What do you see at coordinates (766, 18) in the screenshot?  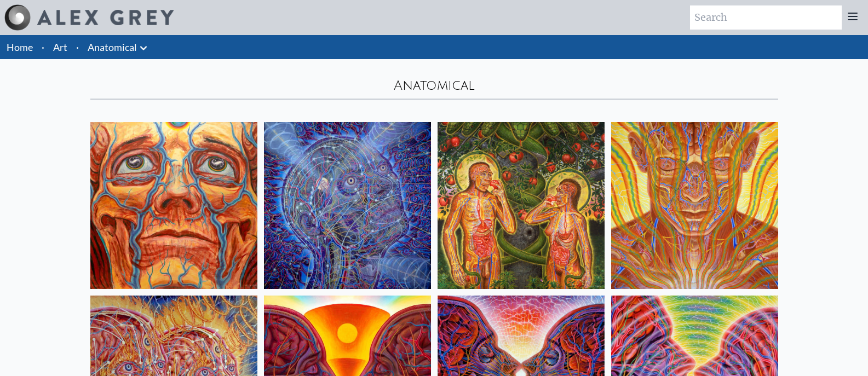 I see `input: Search` at bounding box center [766, 18].